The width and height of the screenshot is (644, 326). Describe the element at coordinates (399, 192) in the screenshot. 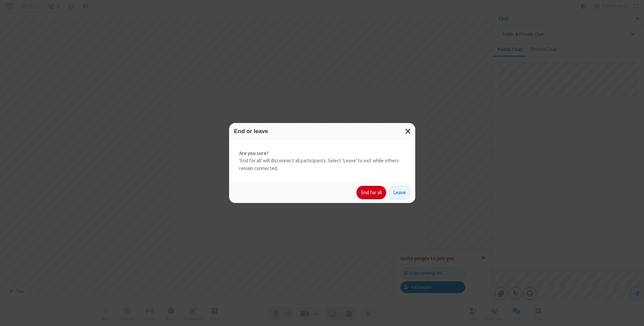

I see `button: Leave` at that location.